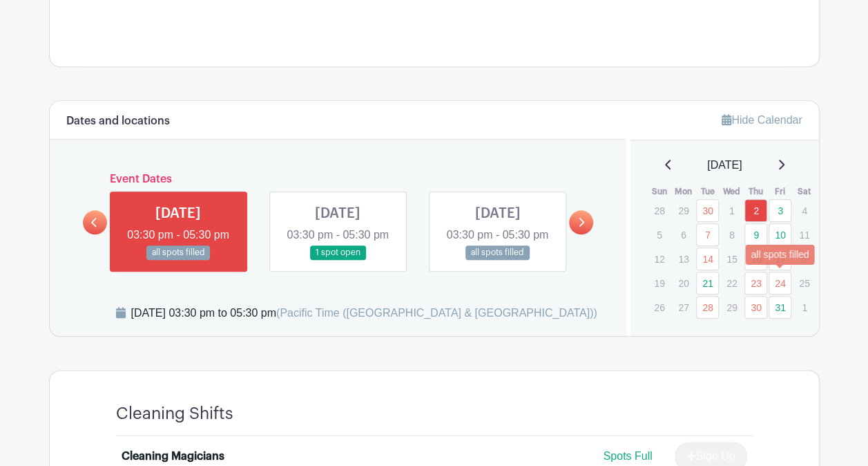 The width and height of the screenshot is (868, 466). I want to click on div: all spots filled, so click(780, 254).